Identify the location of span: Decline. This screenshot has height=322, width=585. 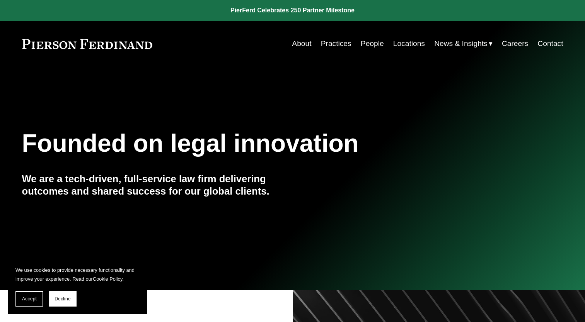
(63, 299).